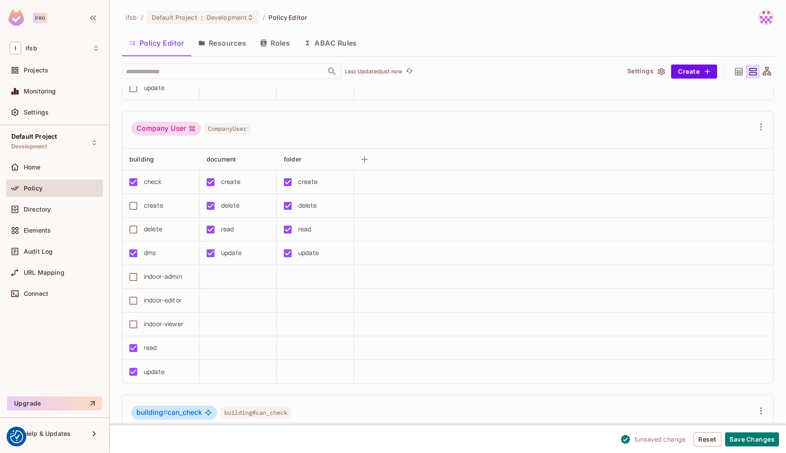  What do you see at coordinates (169, 412) in the screenshot?
I see `span: can_check` at bounding box center [169, 412].